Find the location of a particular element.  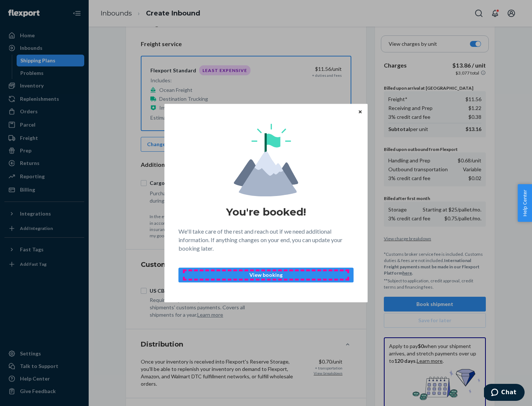

button: Close is located at coordinates (360, 111).